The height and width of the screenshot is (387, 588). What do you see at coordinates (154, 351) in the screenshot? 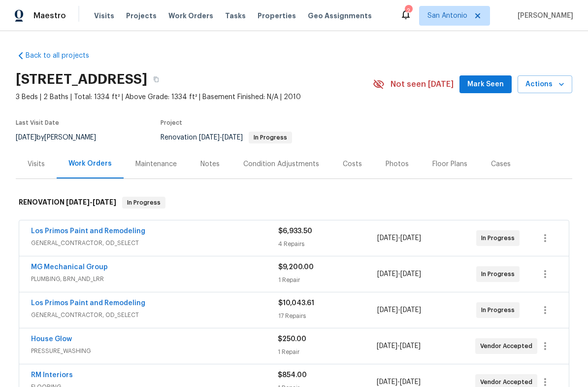
I see `span: PRESSURE_WASHING` at bounding box center [154, 351].